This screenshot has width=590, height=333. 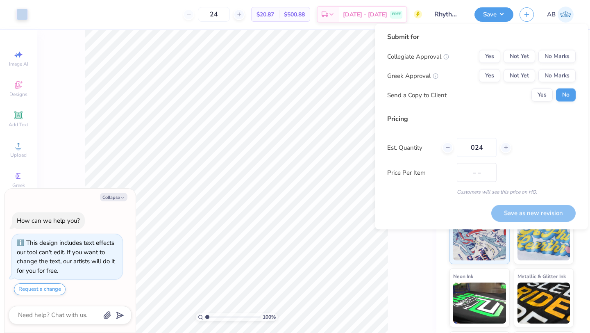 I want to click on span: Metallic & Glitter Ink, so click(x=542, y=276).